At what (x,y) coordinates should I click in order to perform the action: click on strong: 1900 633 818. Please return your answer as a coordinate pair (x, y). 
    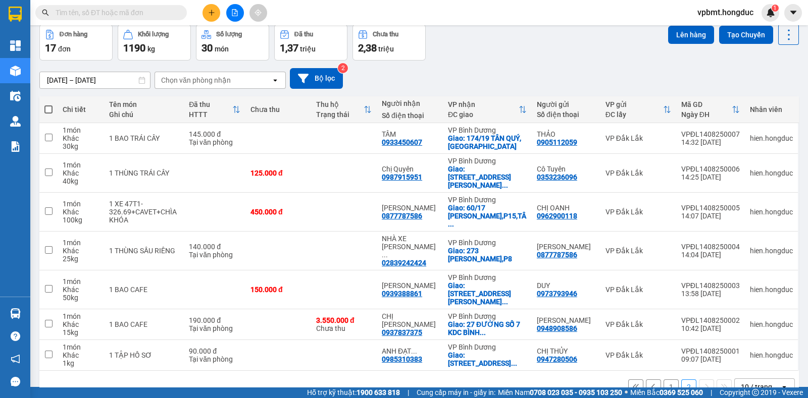
    Looking at the image, I should click on (378, 393).